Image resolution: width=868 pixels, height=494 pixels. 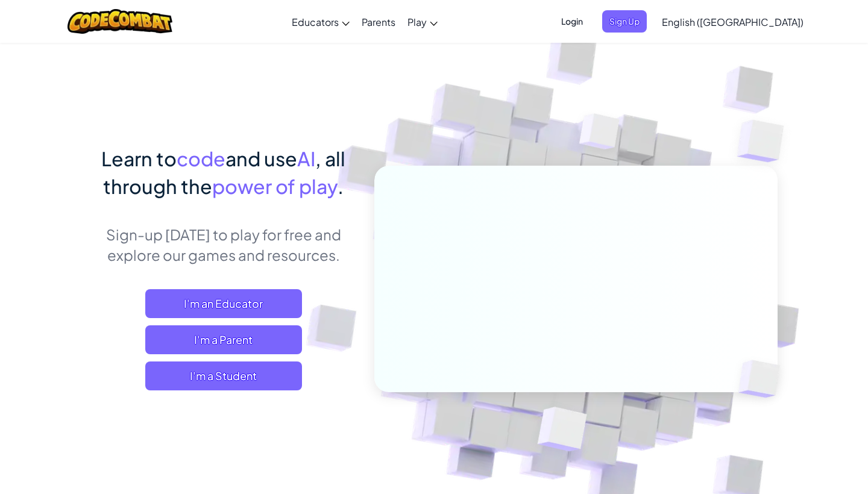 What do you see at coordinates (139, 159) in the screenshot?
I see `span: Learn to` at bounding box center [139, 159].